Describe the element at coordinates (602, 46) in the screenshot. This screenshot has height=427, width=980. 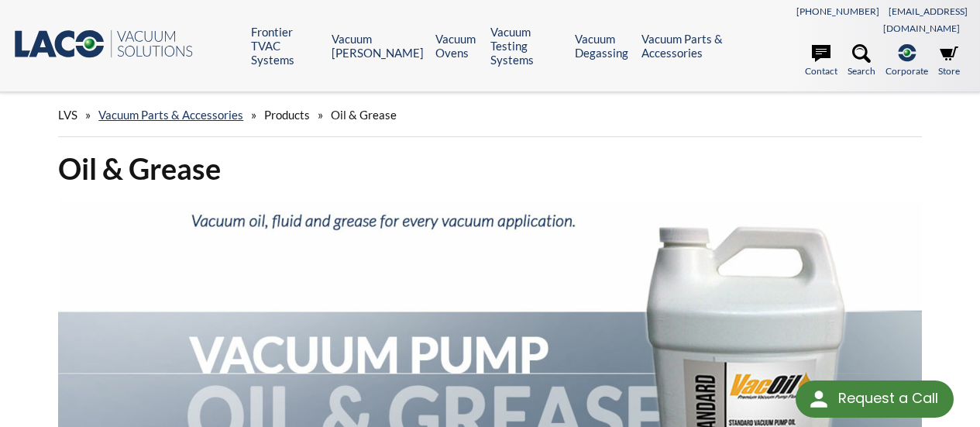
I see `a: Vacuum Degassing` at that location.